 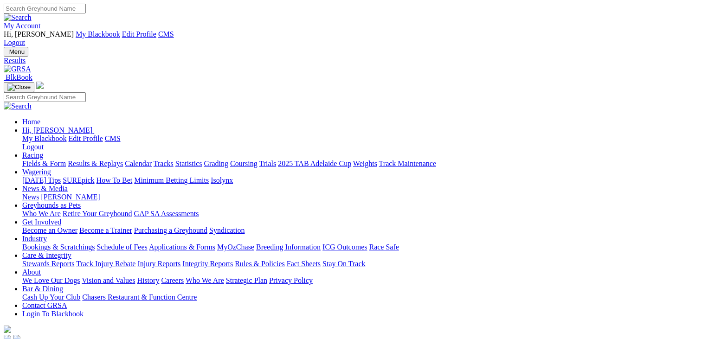 What do you see at coordinates (48, 264) in the screenshot?
I see `a: Stewards Reports` at bounding box center [48, 264].